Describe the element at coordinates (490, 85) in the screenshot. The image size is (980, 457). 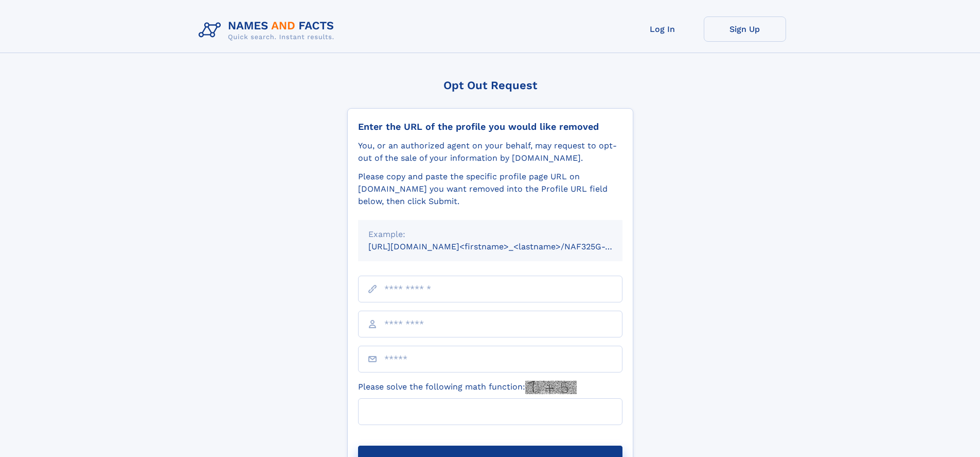
I see `div: Opt Out Request` at that location.